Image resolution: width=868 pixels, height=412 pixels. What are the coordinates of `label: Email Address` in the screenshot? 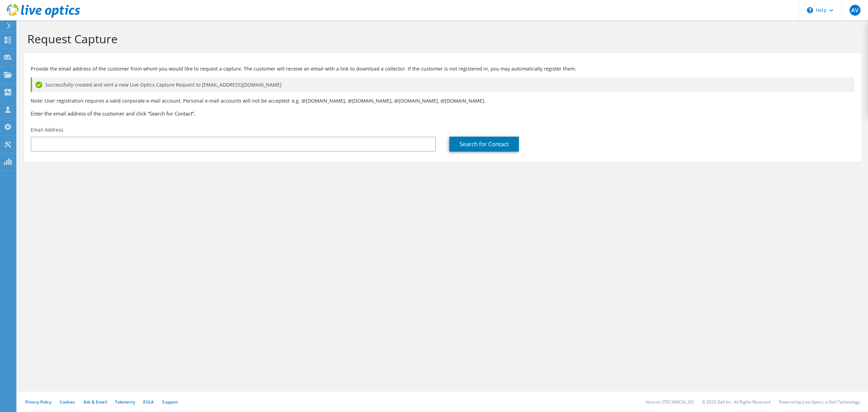 It's located at (47, 130).